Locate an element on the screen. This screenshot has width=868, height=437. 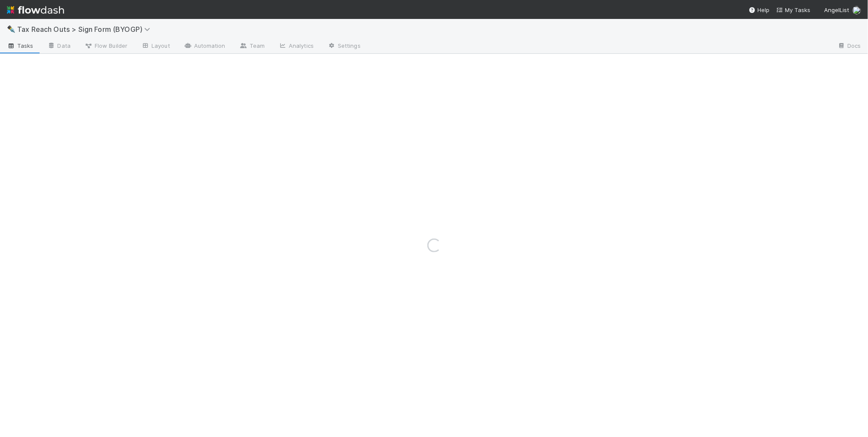
span: Tasks is located at coordinates (20, 46).